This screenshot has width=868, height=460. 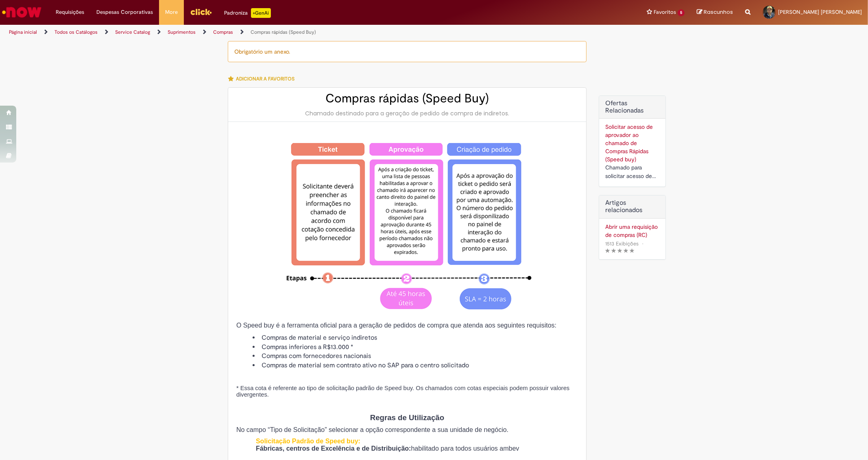 What do you see at coordinates (632, 231) in the screenshot?
I see `div: Abrir uma requisição de compras (RC)` at bounding box center [632, 231].